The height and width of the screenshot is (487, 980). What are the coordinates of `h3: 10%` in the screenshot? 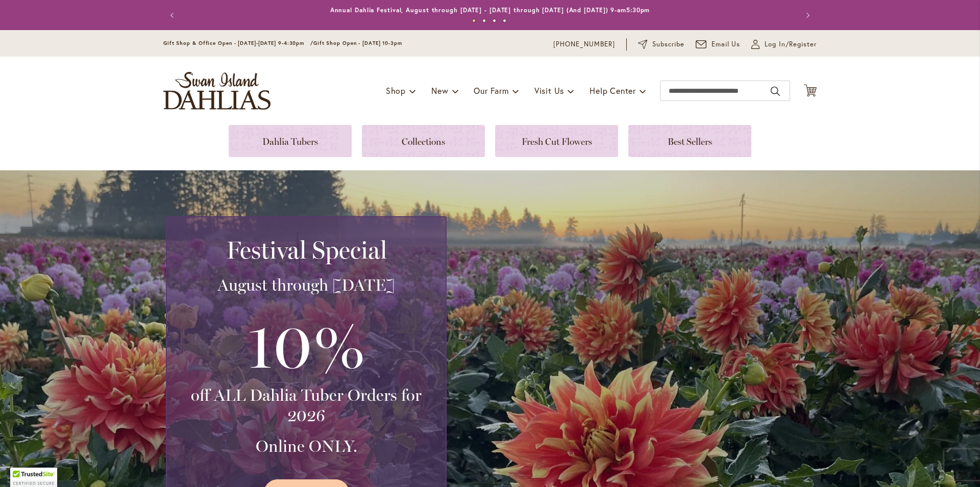 It's located at (306, 346).